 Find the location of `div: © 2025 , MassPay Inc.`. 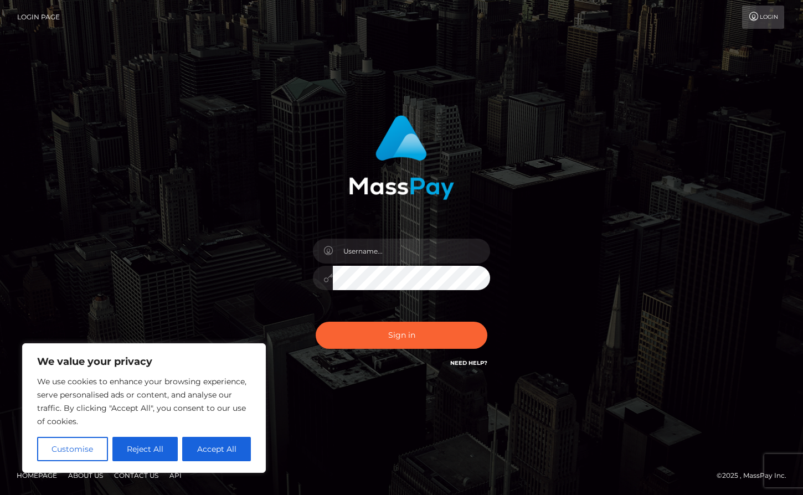

div: © 2025 , MassPay Inc. is located at coordinates (756, 476).